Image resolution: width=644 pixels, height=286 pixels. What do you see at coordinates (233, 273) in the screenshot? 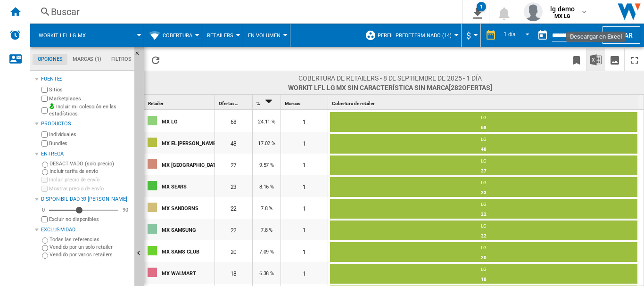
I see `div: 18` at bounding box center [233, 273].